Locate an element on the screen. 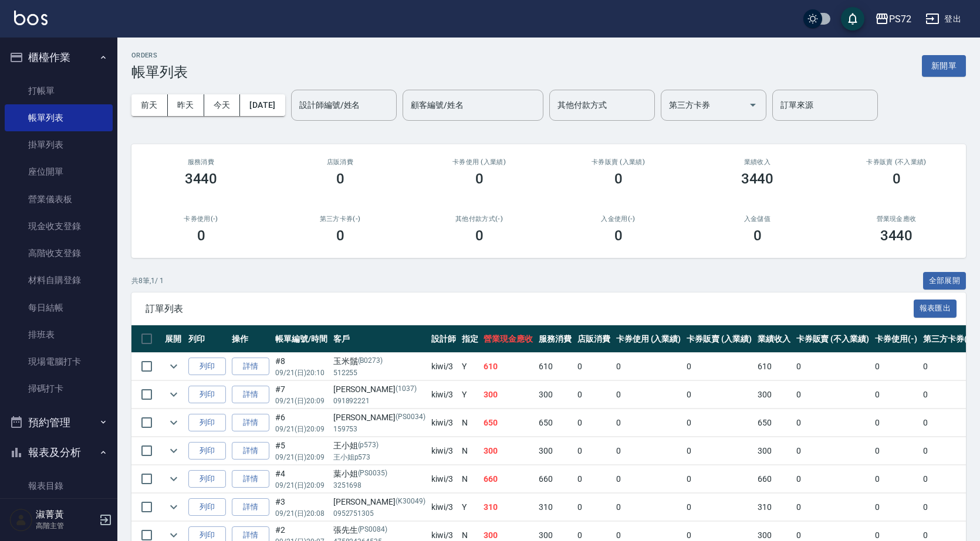 The width and height of the screenshot is (980, 541). td: #5 is located at coordinates (301, 451).